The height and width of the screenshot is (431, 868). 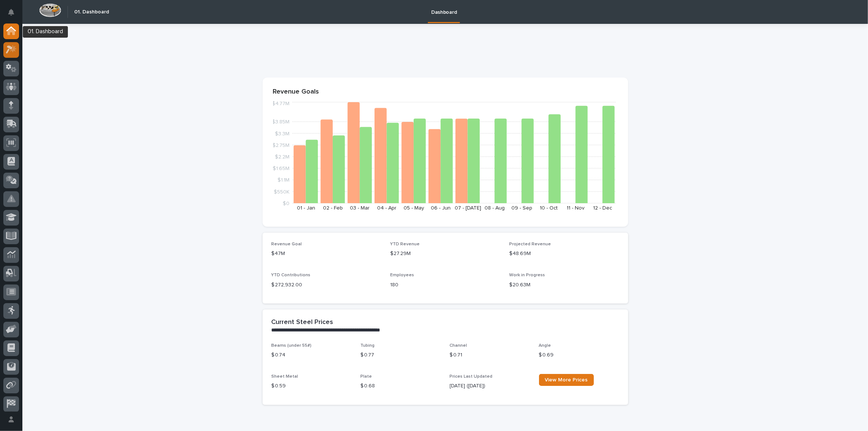 What do you see at coordinates (50, 10) in the screenshot?
I see `img: Workspace Logo` at bounding box center [50, 10].